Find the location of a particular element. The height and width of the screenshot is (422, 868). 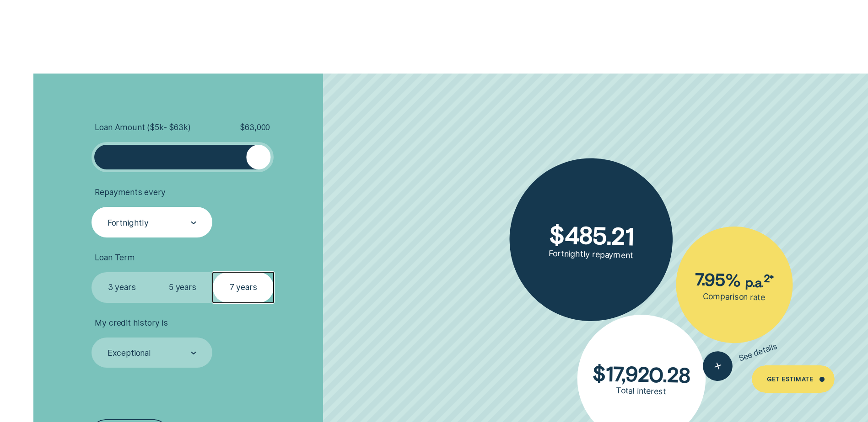

span: Repayments every is located at coordinates (130, 192).